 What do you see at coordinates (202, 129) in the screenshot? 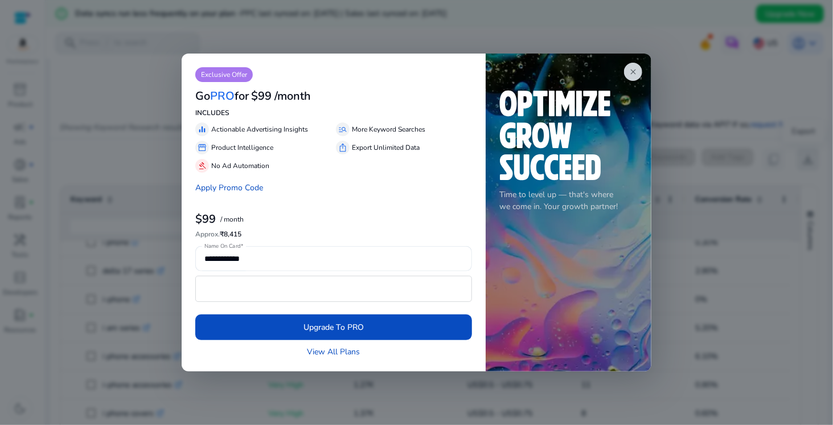
I see `span: equalizer` at bounding box center [202, 129].